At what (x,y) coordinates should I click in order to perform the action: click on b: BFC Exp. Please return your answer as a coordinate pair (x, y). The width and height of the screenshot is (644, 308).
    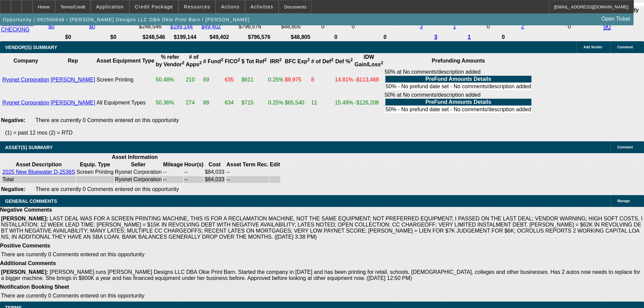
    Looking at the image, I should click on (297, 61).